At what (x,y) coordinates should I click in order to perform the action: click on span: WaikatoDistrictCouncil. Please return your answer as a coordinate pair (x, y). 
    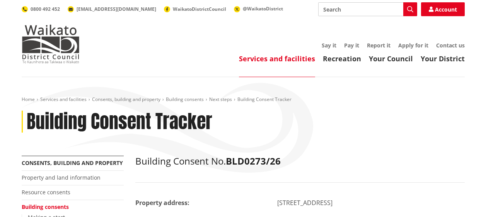
    Looking at the image, I should click on (199, 9).